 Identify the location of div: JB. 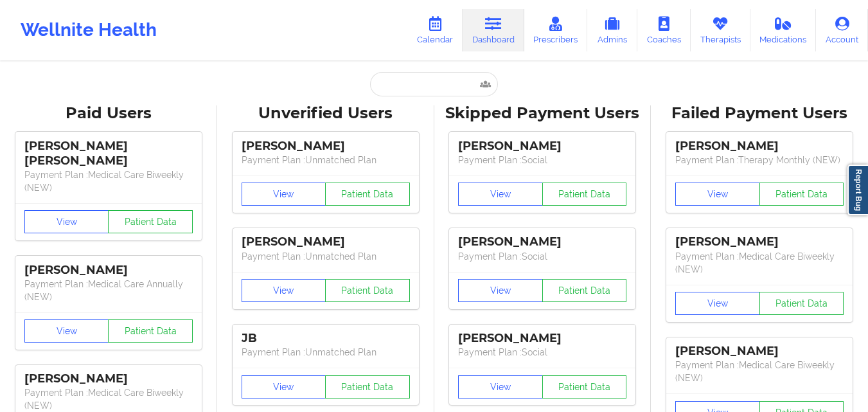
(326, 338).